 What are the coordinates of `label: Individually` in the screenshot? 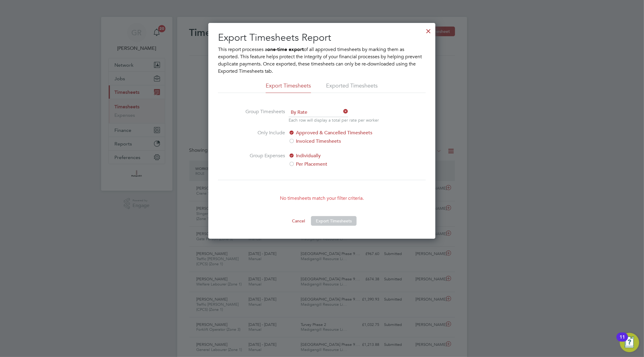 It's located at (339, 156).